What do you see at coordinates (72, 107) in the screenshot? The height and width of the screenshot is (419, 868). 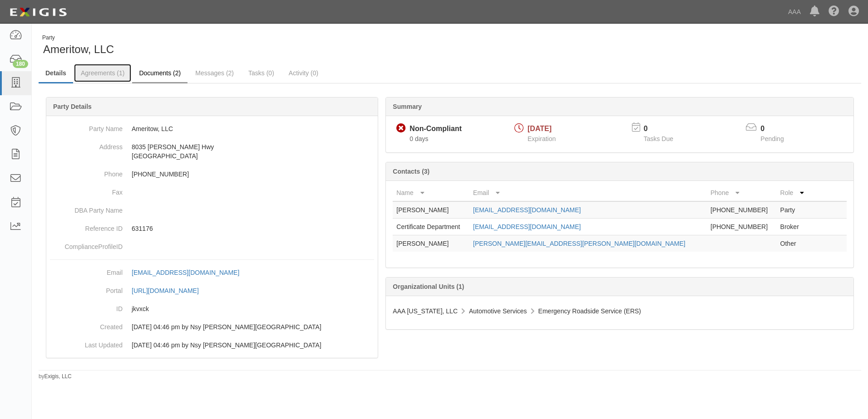 I see `b: Party Details` at bounding box center [72, 107].